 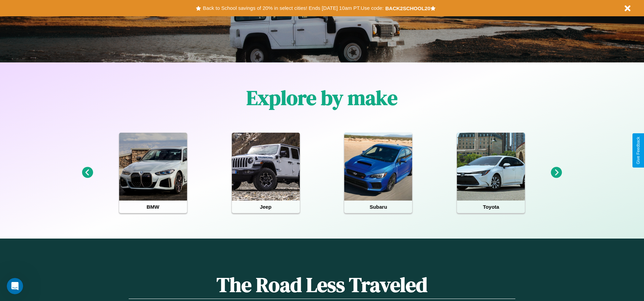 What do you see at coordinates (638, 150) in the screenshot?
I see `div: Give Feedback` at bounding box center [638, 150].